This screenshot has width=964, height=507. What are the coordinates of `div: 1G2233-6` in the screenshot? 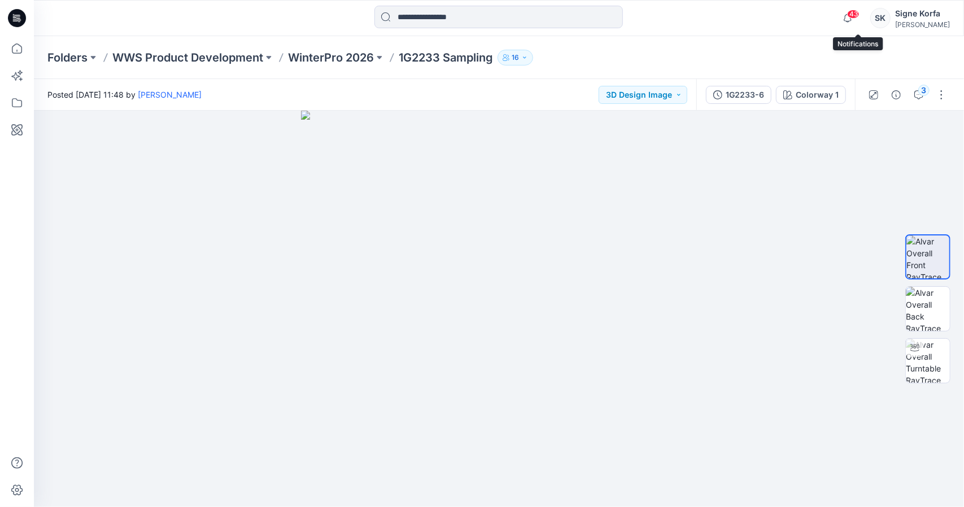 It's located at (745, 95).